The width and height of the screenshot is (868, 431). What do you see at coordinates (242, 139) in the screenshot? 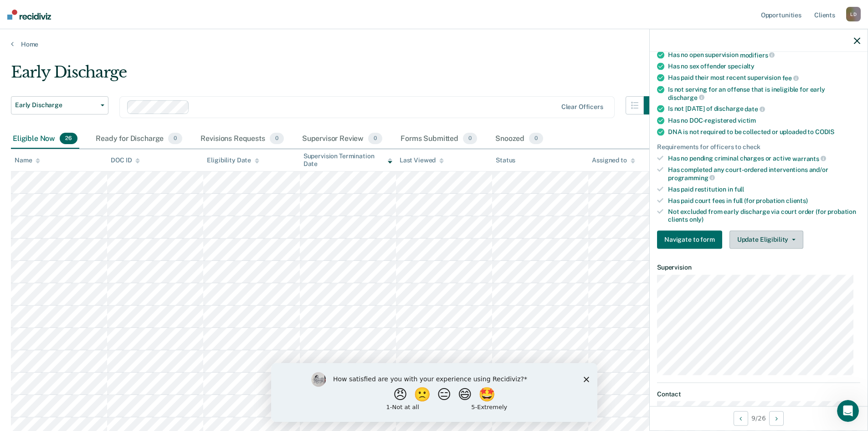
I see `div: Revisions Requests` at bounding box center [242, 139].